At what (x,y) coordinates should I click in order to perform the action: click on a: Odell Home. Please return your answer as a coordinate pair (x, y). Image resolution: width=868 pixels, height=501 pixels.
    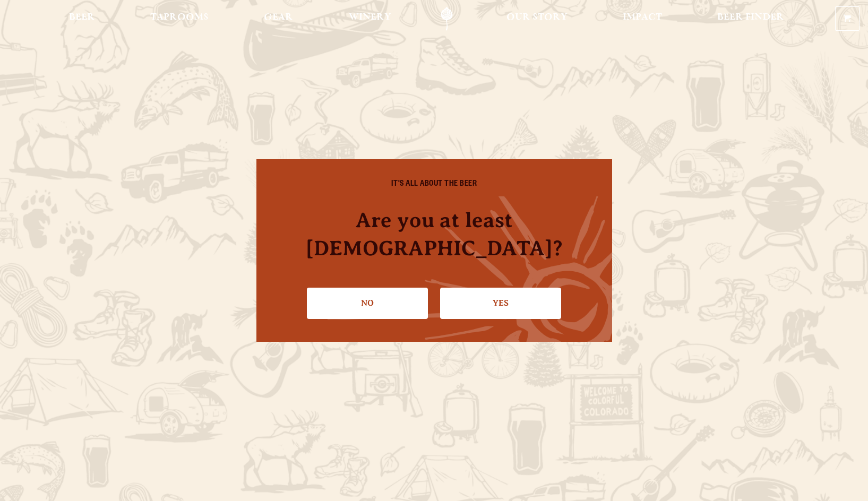
    Looking at the image, I should click on (446, 18).